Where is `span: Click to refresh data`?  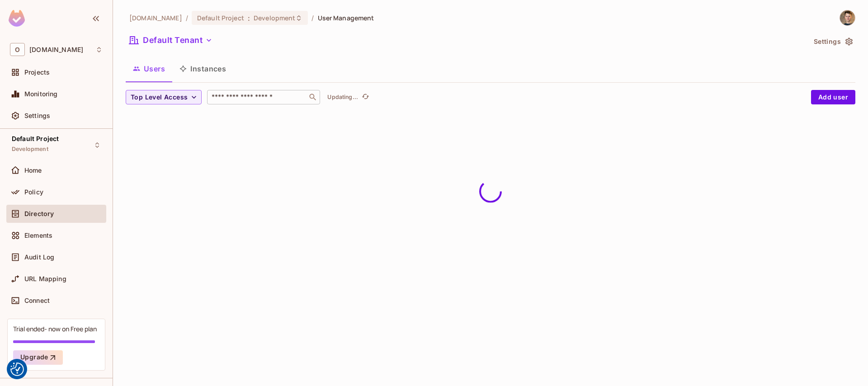 span: Click to refresh data is located at coordinates (364, 97).